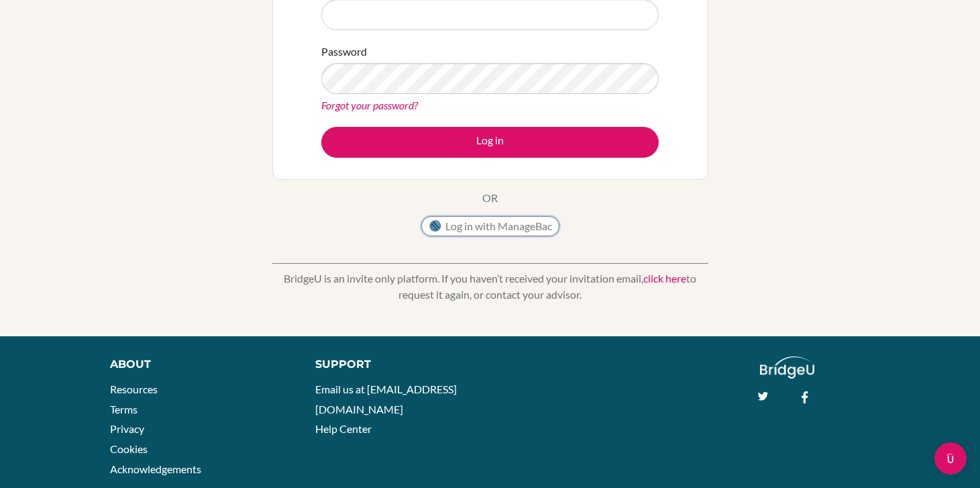 This screenshot has height=488, width=980. I want to click on a: Terms, so click(123, 409).